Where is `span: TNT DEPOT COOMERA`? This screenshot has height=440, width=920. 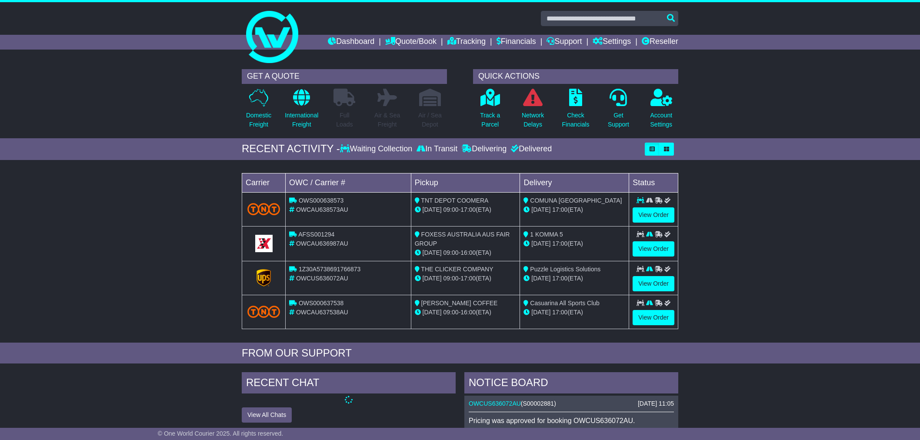
span: TNT DEPOT COOMERA is located at coordinates (454, 200).